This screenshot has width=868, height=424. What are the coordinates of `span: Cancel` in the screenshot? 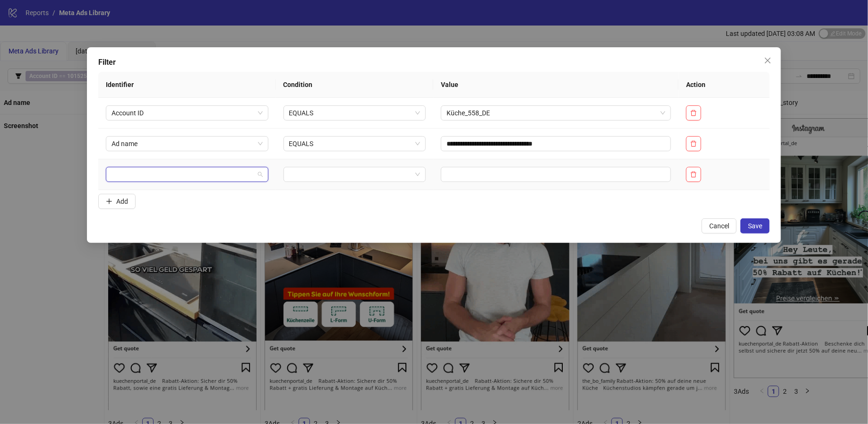 It's located at (719, 226).